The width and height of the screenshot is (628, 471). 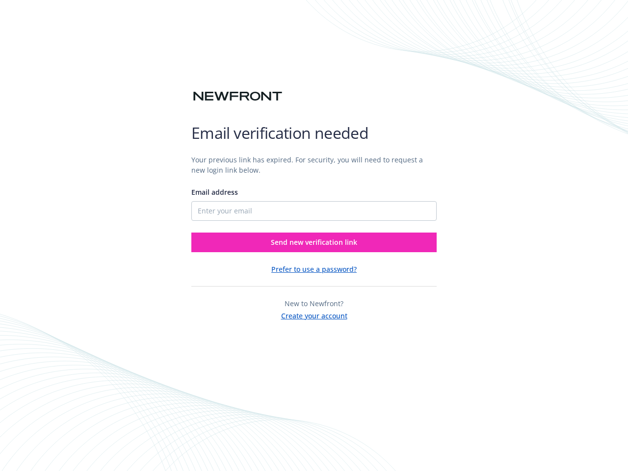 I want to click on span: Email address, so click(x=214, y=192).